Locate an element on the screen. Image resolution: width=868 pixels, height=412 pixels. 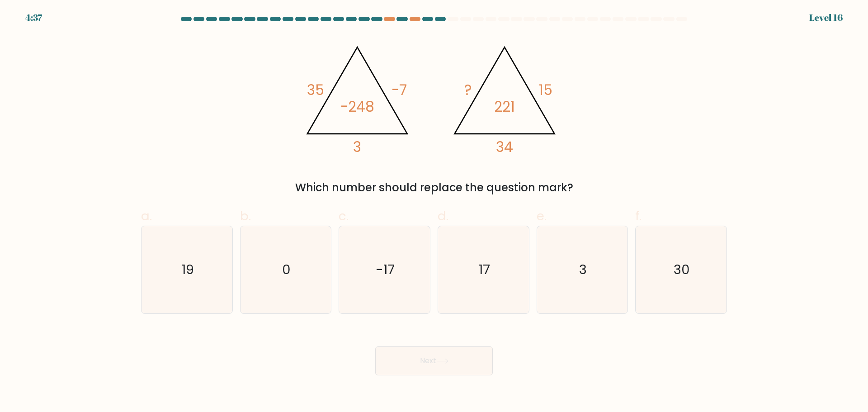
div: Level 16 is located at coordinates (826, 18).